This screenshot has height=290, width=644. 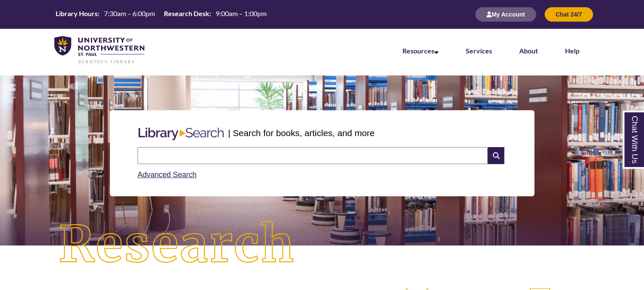 What do you see at coordinates (301, 133) in the screenshot?
I see `p: | Search for books, articles, and more` at bounding box center [301, 133].